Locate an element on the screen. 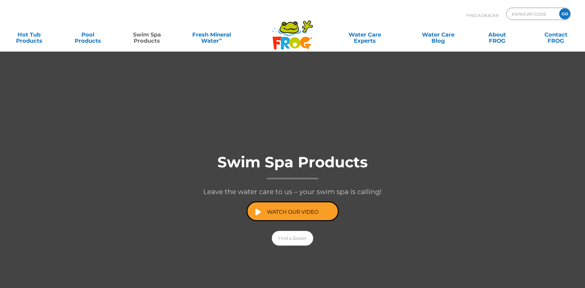 The width and height of the screenshot is (585, 288). a: PoolProducts is located at coordinates (88, 35).